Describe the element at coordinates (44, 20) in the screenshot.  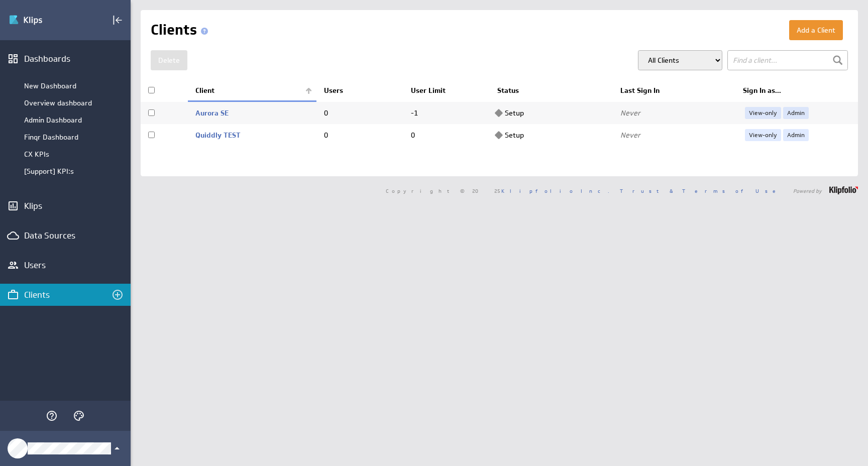
I see `img: Klipfolio klips logo` at that location.